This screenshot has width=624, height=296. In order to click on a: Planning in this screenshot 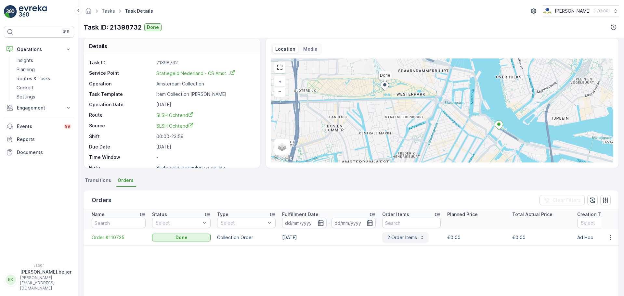, I will do `click(44, 70)`.